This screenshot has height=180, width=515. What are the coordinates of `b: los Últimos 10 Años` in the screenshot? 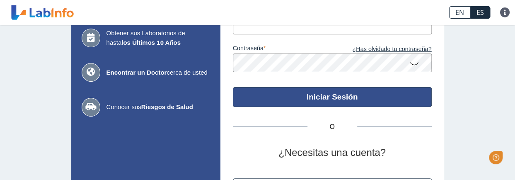 It's located at (151, 42).